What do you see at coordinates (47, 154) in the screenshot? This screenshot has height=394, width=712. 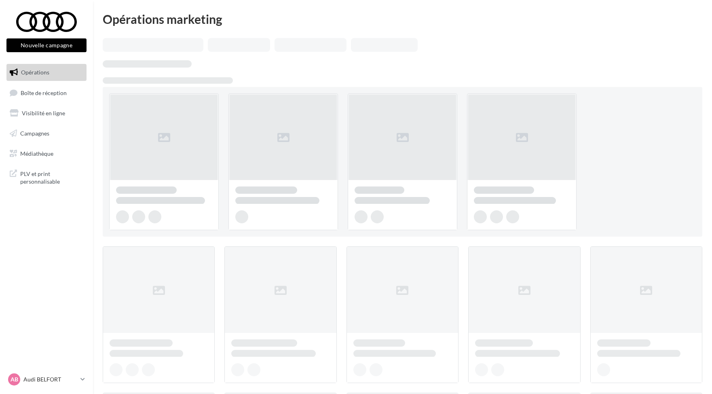 I see `a: Médiathèque` at bounding box center [47, 154].